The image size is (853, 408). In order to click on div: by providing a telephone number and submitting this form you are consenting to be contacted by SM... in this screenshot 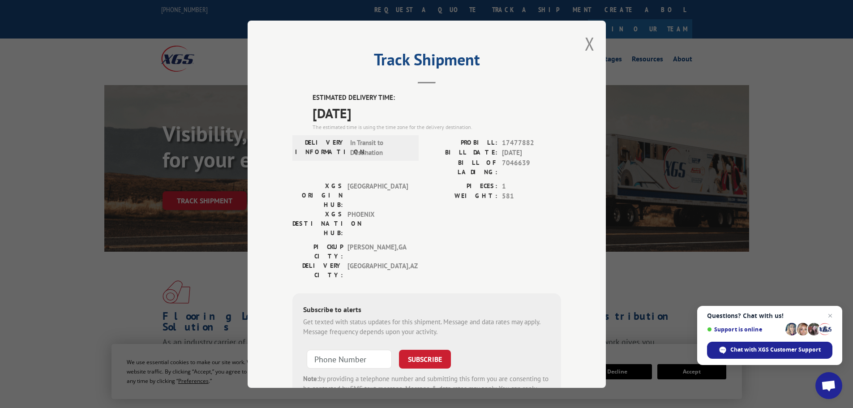, I will do `click(427, 389)`.